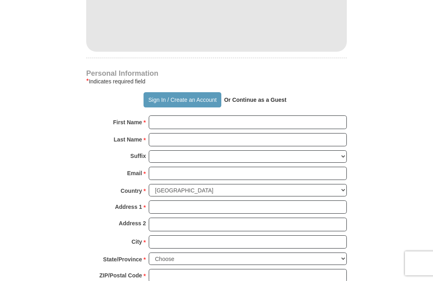 The width and height of the screenshot is (433, 281). Describe the element at coordinates (134, 173) in the screenshot. I see `strong: Email` at that location.